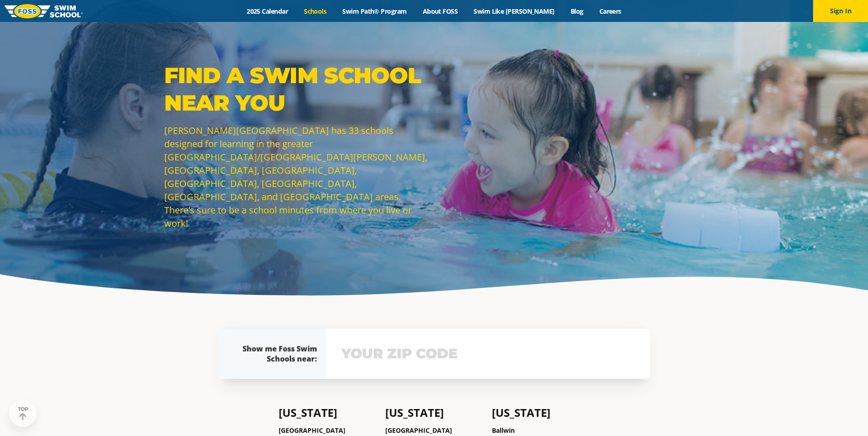 Image resolution: width=868 pixels, height=436 pixels. I want to click on p: Find a Swim School Near You, so click(297, 89).